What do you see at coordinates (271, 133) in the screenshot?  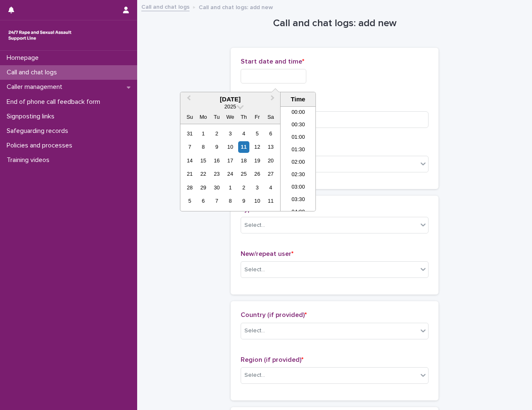 I see `div: Choose Saturday, September 6th, 2025` at bounding box center [271, 133].